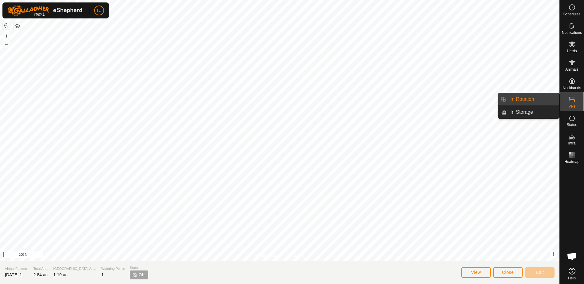  Describe the element at coordinates (553, 254) in the screenshot. I see `span: i` at that location.